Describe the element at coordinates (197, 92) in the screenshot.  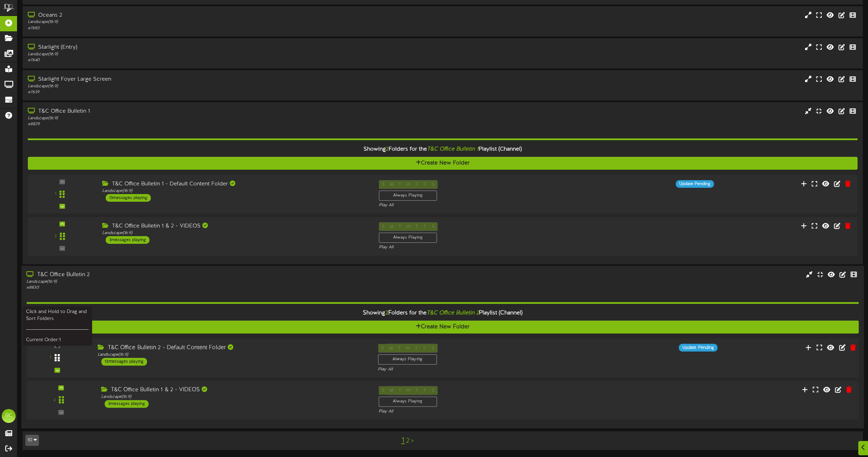
I see `div: # 7639` at that location.